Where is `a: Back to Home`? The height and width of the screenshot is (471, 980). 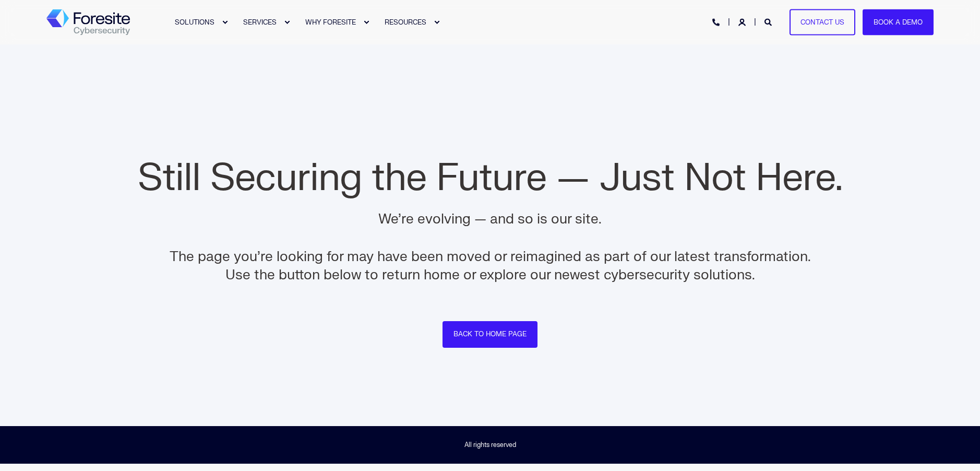 a: Back to Home is located at coordinates (88, 23).